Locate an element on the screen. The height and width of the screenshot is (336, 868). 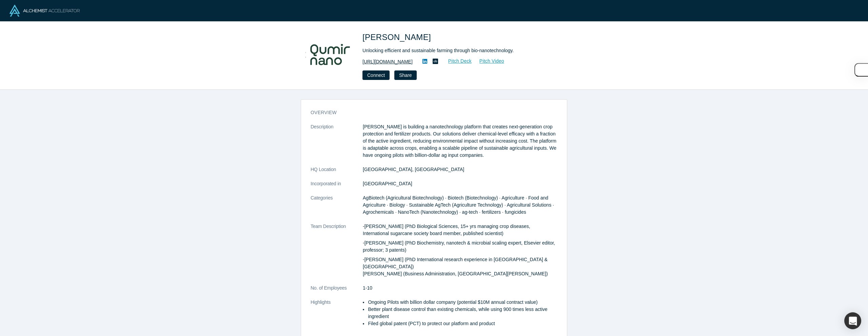
li: Better plant disease control than existing chemicals, while using 900 times less active ingredient is located at coordinates (463, 313).